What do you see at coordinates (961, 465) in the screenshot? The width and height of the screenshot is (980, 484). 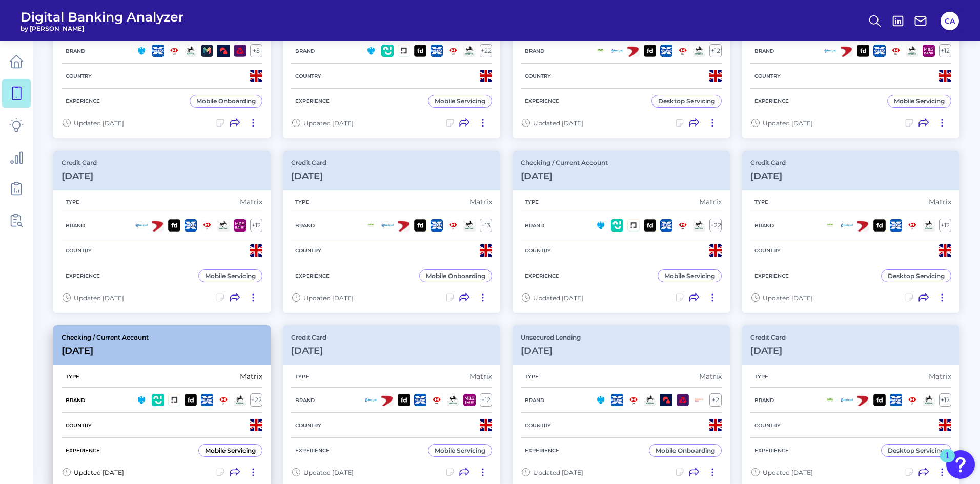 I see `button: Open Resource Center, 1 new notification` at bounding box center [961, 465].